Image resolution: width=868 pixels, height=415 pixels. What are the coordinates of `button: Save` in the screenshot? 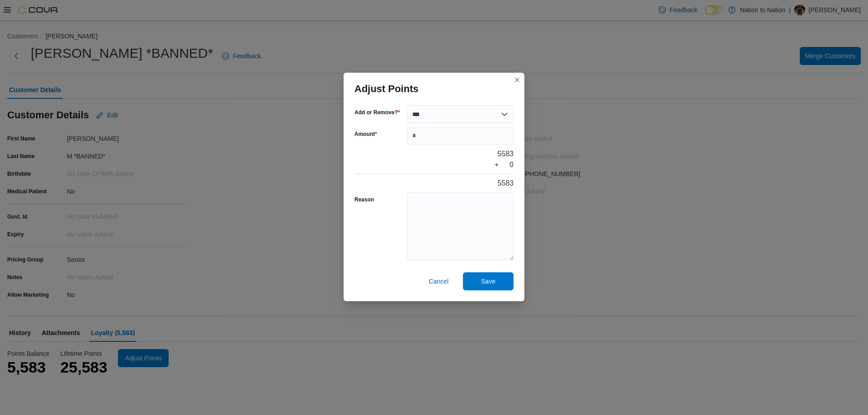 It's located at (488, 282).